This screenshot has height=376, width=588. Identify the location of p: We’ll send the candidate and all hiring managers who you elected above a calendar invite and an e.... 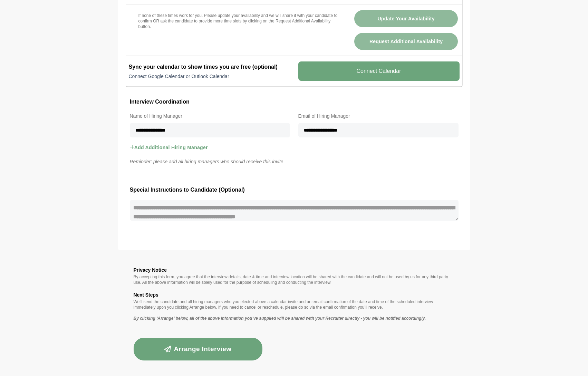
(294, 305).